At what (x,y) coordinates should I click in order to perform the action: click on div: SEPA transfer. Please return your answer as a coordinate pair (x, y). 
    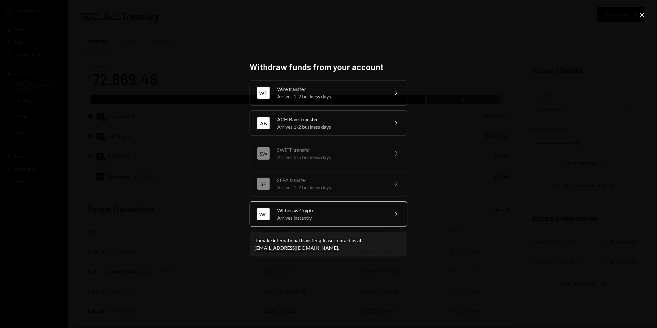
    Looking at the image, I should click on (331, 180).